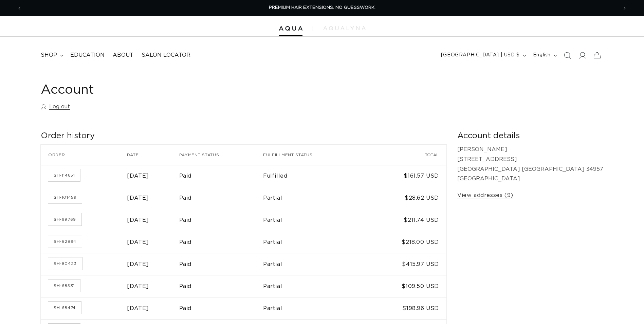  I want to click on h1: Account, so click(322, 90).